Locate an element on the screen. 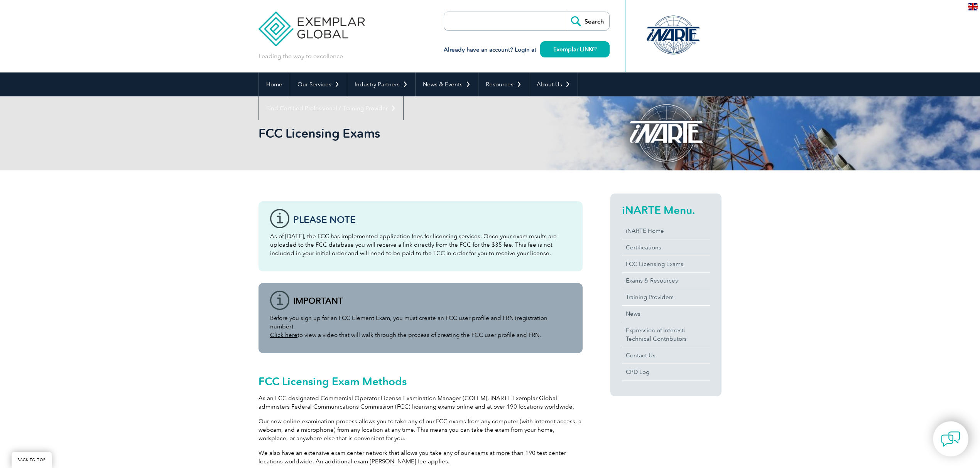 The height and width of the screenshot is (468, 980). p: Leading the way to excellence is located at coordinates (301, 56).